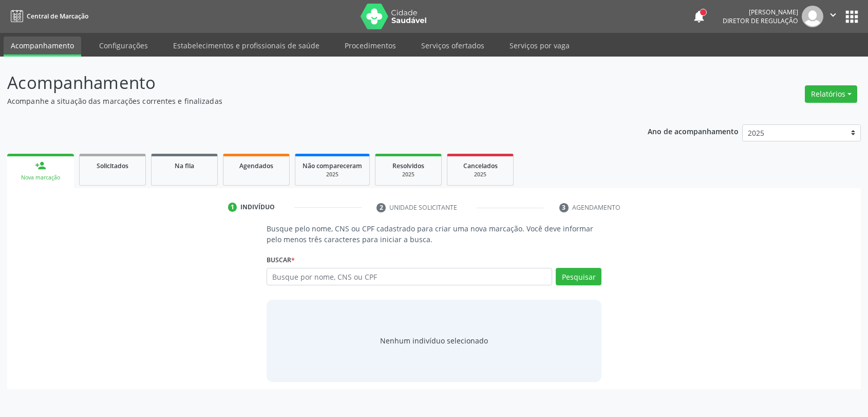  I want to click on button: Relatórios, so click(831, 94).